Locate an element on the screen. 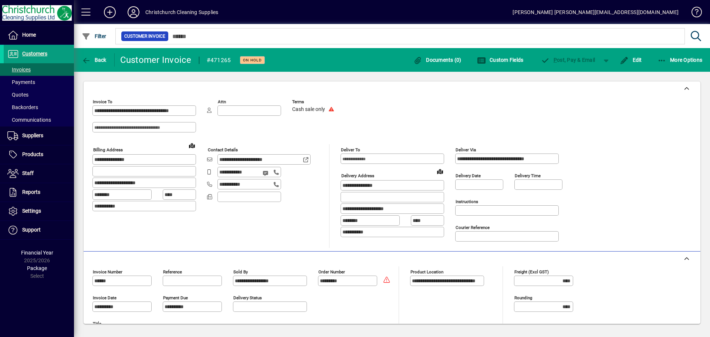 Image resolution: width=710 pixels, height=337 pixels. a: Knowledge Base is located at coordinates (694, 13).